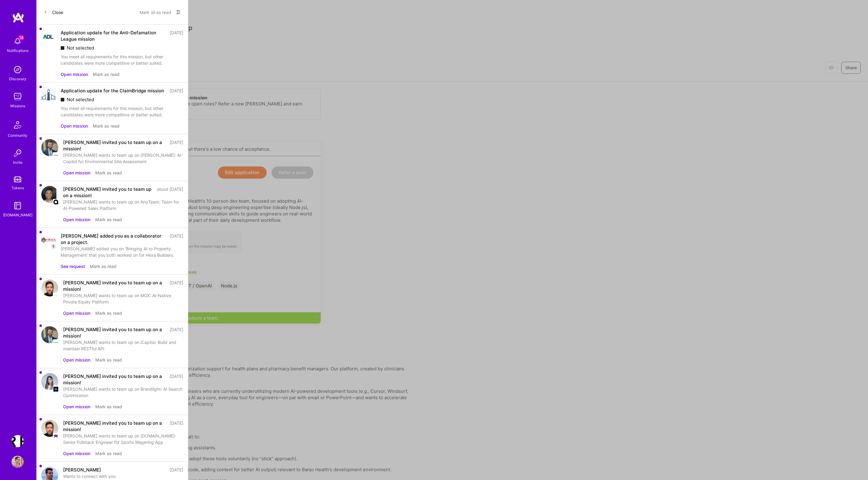 The height and width of the screenshot is (480, 868). Describe the element at coordinates (18, 188) in the screenshot. I see `div: Tokens` at that location.